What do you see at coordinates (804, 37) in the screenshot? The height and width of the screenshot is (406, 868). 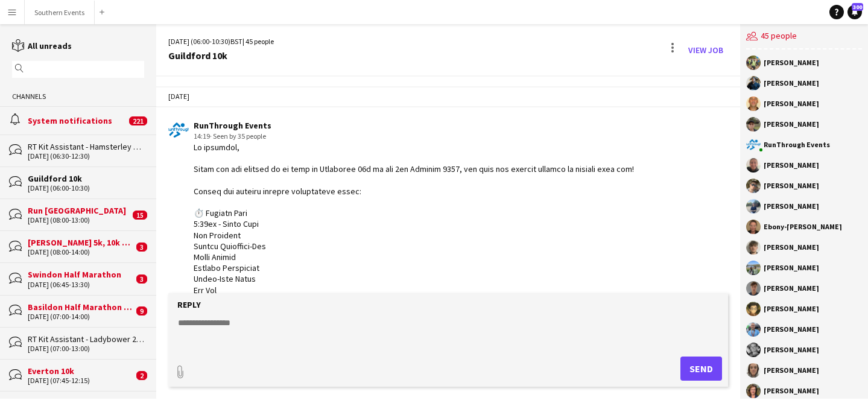 I see `div: 45 people` at bounding box center [804, 37].